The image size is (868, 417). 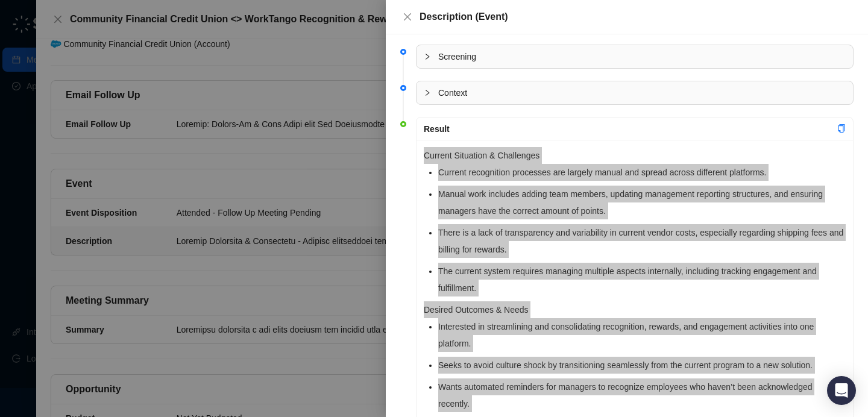 I want to click on li: The current system requires managing multiple aspects internally, including tracking engagement a..., so click(x=642, y=280).